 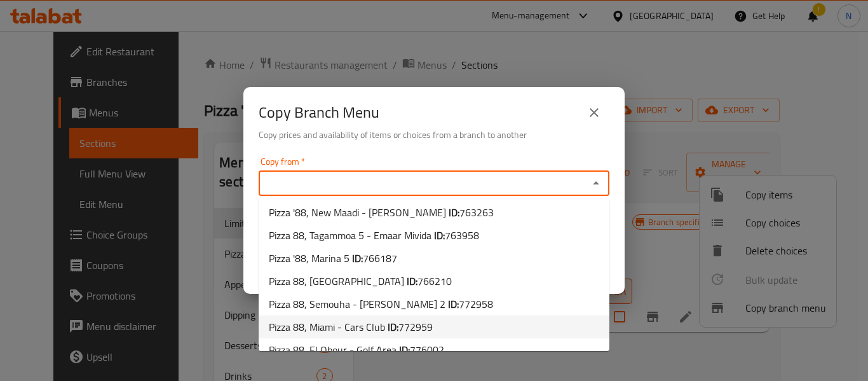 What do you see at coordinates (356, 350) in the screenshot?
I see `span: Pizza 88, El Obour - Golf Area` at bounding box center [356, 350].